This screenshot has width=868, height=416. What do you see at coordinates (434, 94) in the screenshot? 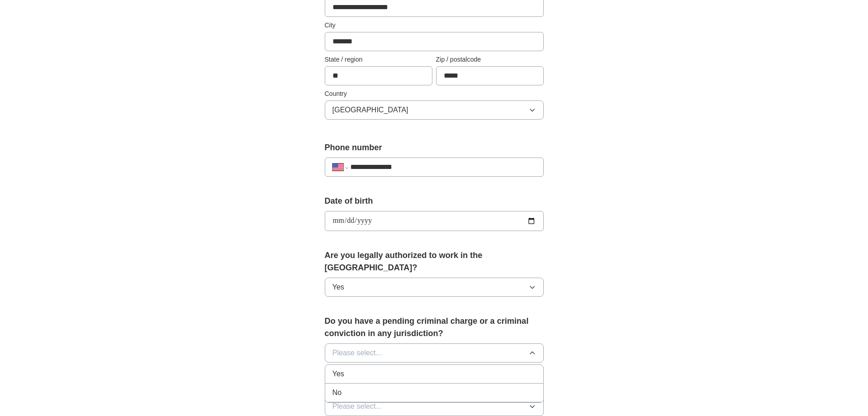
I see `label: Country` at bounding box center [434, 94].